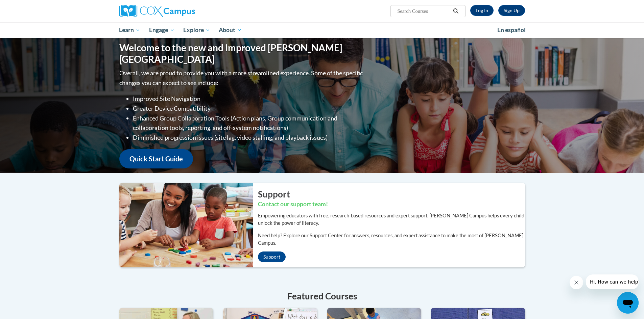 The height and width of the screenshot is (319, 644). I want to click on a: Cox Campus, so click(184, 11).